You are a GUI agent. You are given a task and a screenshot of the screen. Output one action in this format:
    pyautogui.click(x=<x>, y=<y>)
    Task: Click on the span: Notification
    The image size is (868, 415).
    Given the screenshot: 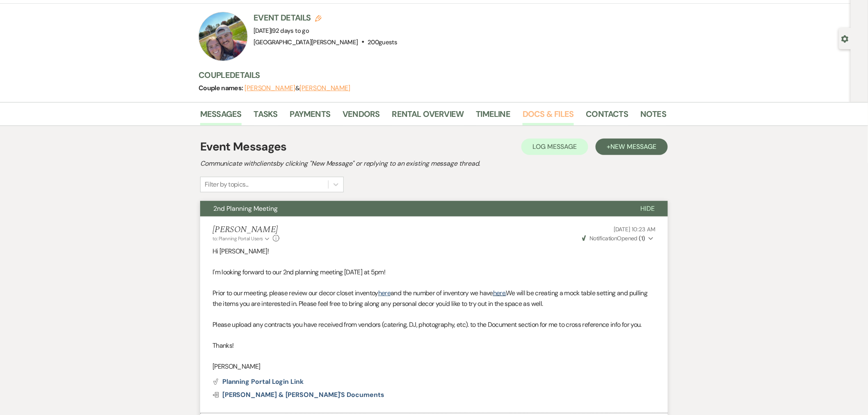 What is the action you would take?
    pyautogui.click(x=603, y=239)
    